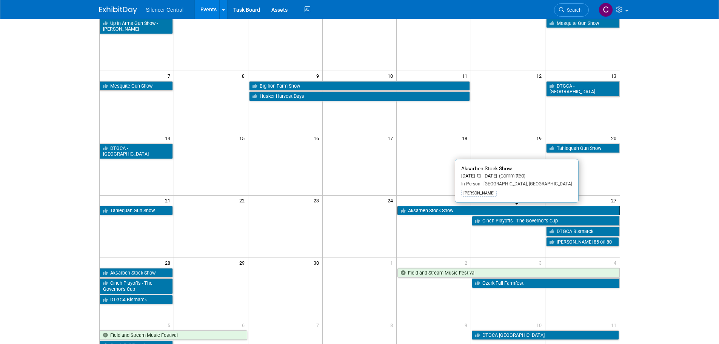 This screenshot has height=344, width=719. Describe the element at coordinates (486, 168) in the screenshot. I see `span: Aksarben Stock Show` at that location.